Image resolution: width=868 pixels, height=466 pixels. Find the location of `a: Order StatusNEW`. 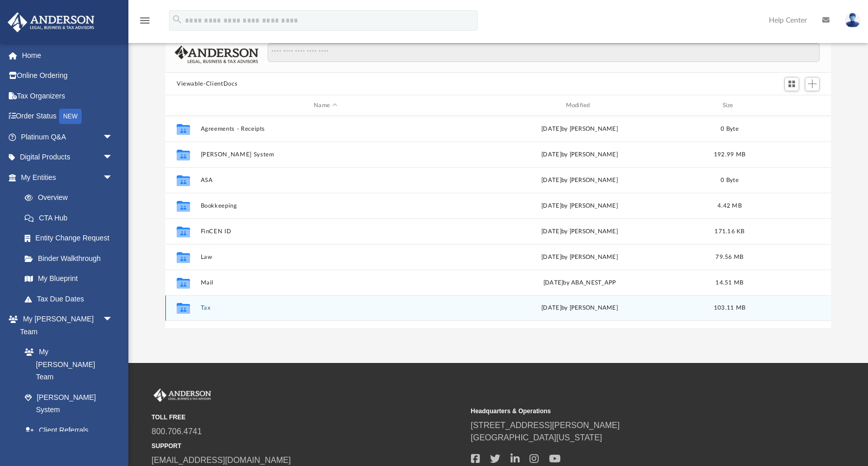

a: Order StatusNEW is located at coordinates (67, 117).